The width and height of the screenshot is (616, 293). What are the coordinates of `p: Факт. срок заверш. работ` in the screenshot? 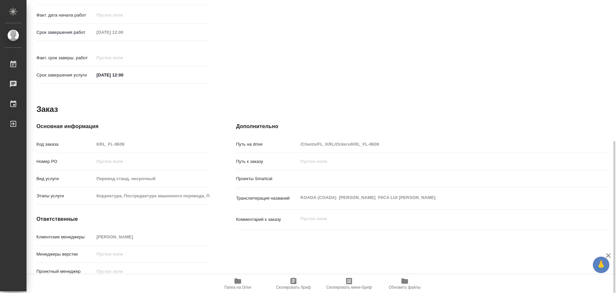 It's located at (65, 58).